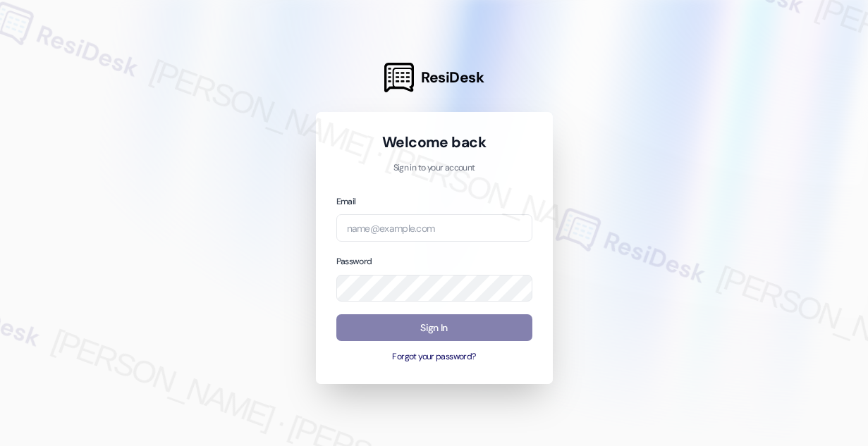  Describe the element at coordinates (453, 78) in the screenshot. I see `span: ResiDesk` at that location.